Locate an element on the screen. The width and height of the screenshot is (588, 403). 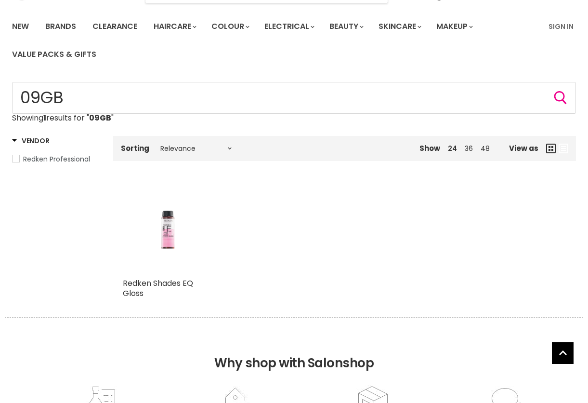
a: 24 is located at coordinates (452, 149).